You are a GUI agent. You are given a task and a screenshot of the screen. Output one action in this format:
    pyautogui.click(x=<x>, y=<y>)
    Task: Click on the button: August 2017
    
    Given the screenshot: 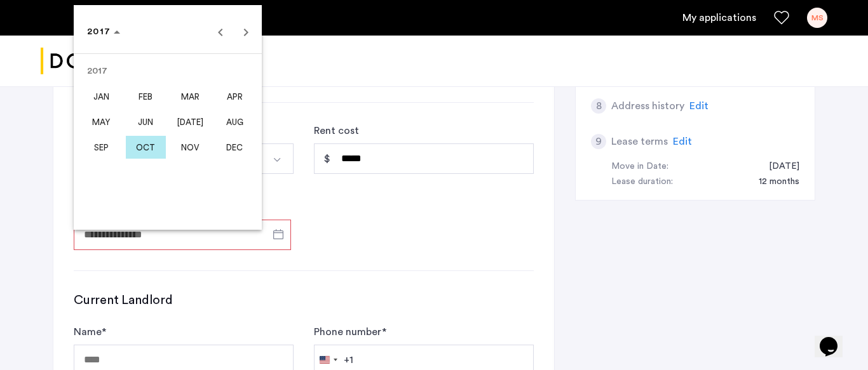 What is the action you would take?
    pyautogui.click(x=234, y=122)
    